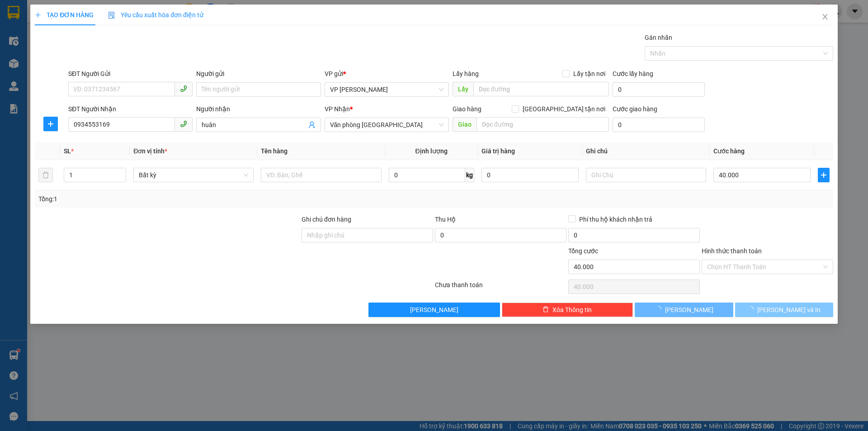 The height and width of the screenshot is (431, 868). I want to click on span: TẠO ĐƠN HÀNG, so click(64, 15).